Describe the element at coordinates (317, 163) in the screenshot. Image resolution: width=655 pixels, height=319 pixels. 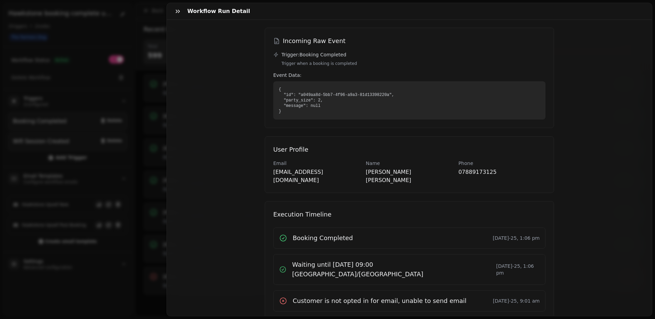
I see `p: Email` at that location.